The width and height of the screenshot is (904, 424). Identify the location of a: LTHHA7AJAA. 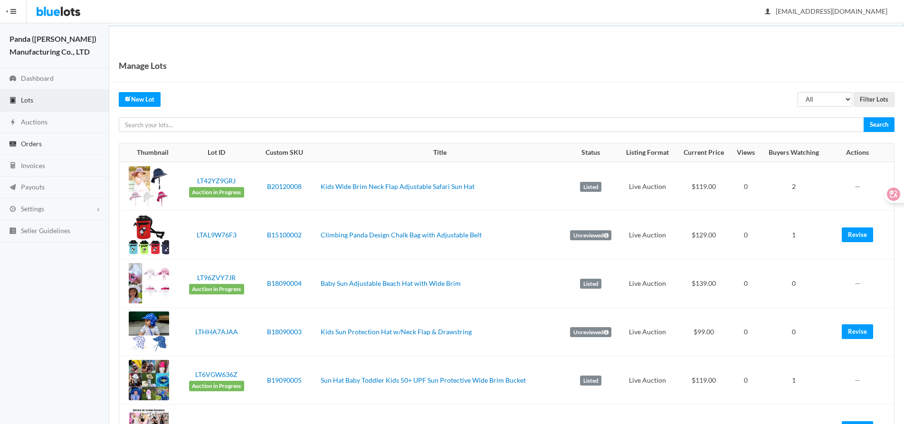
(217, 332).